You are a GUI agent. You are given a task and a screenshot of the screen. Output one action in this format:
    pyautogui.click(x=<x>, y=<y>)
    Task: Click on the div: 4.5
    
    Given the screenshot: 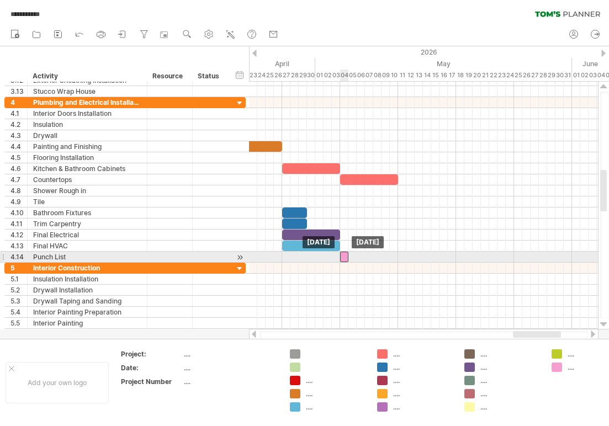 What is the action you would take?
    pyautogui.click(x=19, y=157)
    